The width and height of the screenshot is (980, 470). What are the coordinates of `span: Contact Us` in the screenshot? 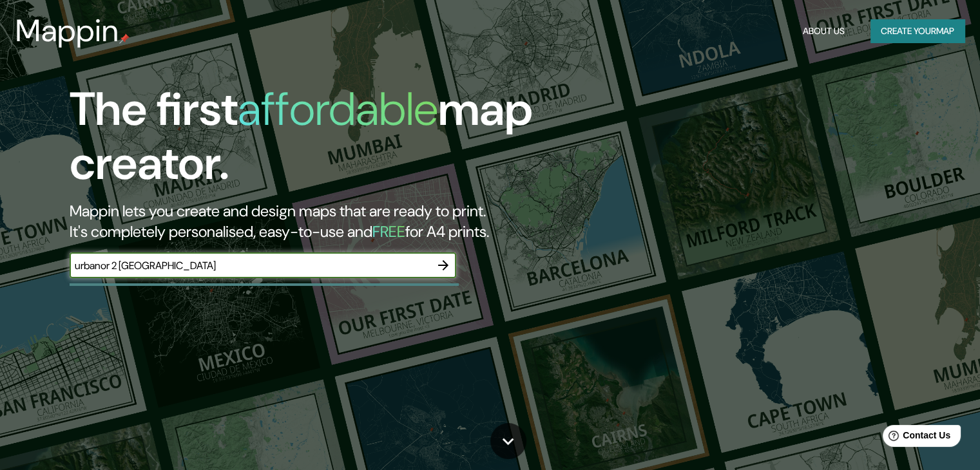 It's located at (61, 16).